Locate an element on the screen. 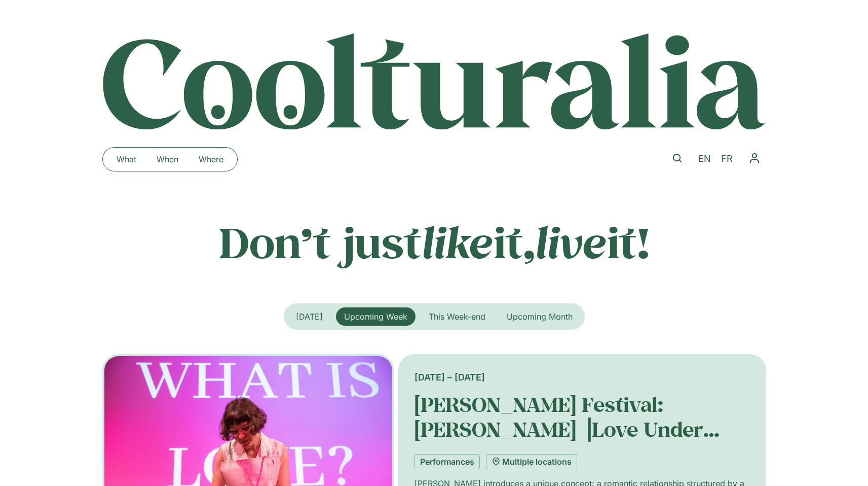 Image resolution: width=868 pixels, height=486 pixels. a: EN is located at coordinates (705, 159).